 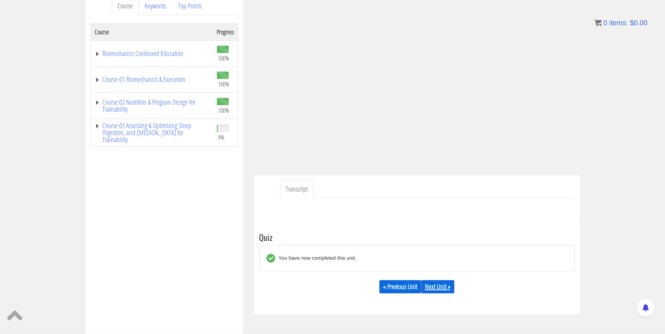 What do you see at coordinates (438, 287) in the screenshot?
I see `a: Next Unit »` at bounding box center [438, 287].